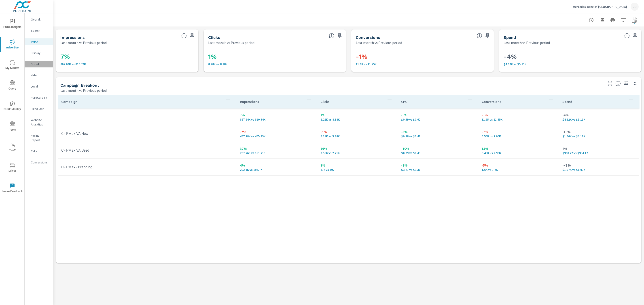 The height and width of the screenshot is (305, 644). What do you see at coordinates (39, 53) in the screenshot?
I see `div: Display` at bounding box center [39, 53].